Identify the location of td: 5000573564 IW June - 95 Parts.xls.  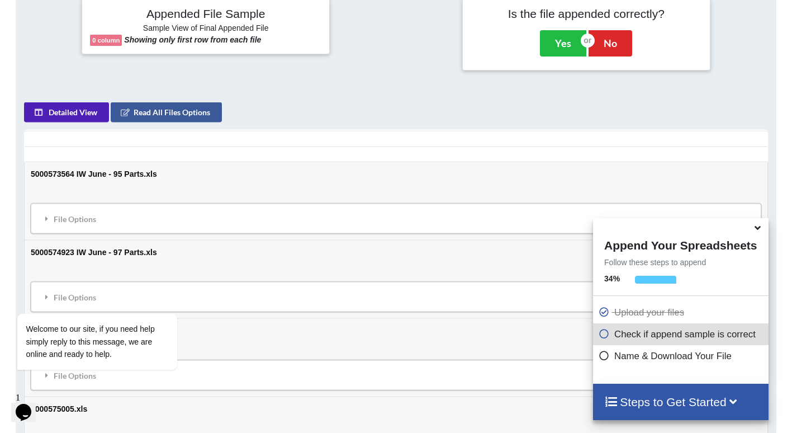
(396, 201).